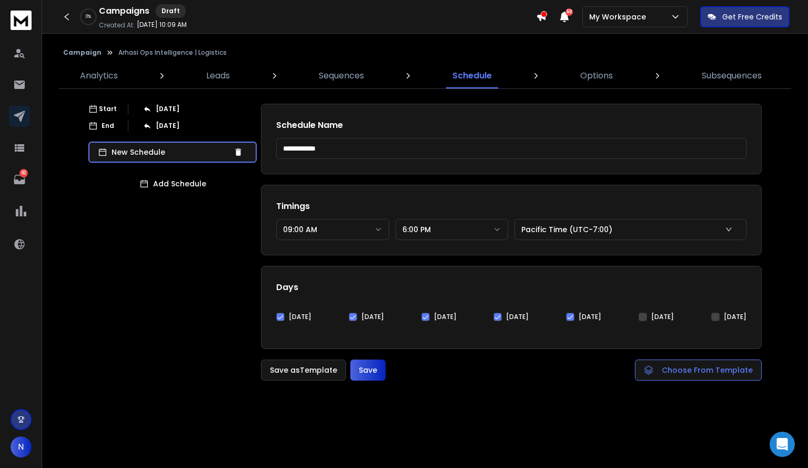  I want to click on img: logo, so click(21, 20).